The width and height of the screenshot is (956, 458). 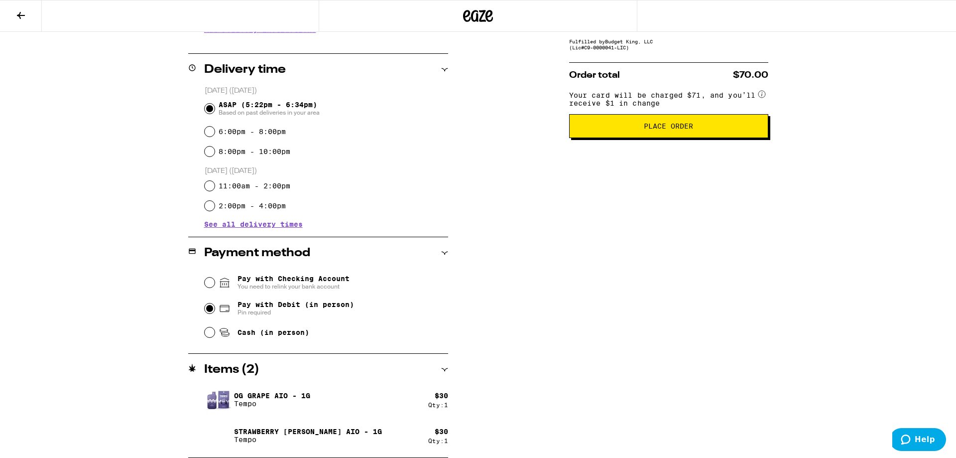 What do you see at coordinates (253, 224) in the screenshot?
I see `button: See all delivery times` at bounding box center [253, 224].